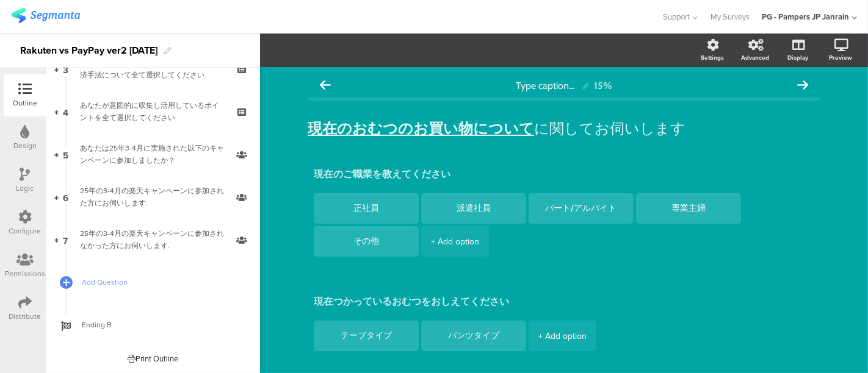 The width and height of the screenshot is (868, 373). Describe the element at coordinates (153, 154) in the screenshot. I see `a: 5 あなたは25年3-4月に実施された以下のキャンペーンに参加しましたか？` at that location.